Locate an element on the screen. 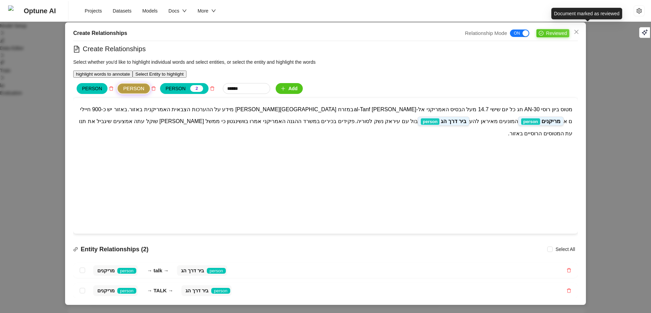 The image size is (651, 313). button: Select Entity to highlight is located at coordinates (159, 74).